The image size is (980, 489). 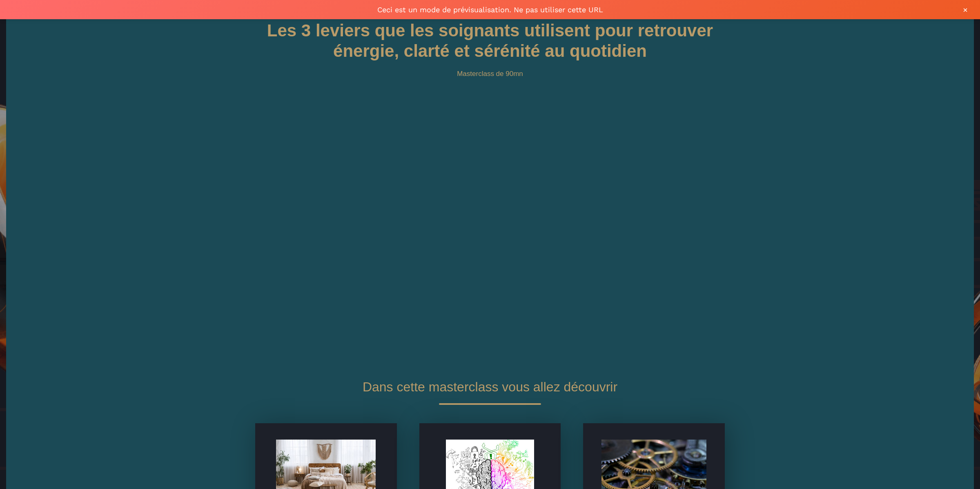 What do you see at coordinates (490, 387) in the screenshot?
I see `h1: Dans cette masterclass vous allez découvrir` at bounding box center [490, 387].